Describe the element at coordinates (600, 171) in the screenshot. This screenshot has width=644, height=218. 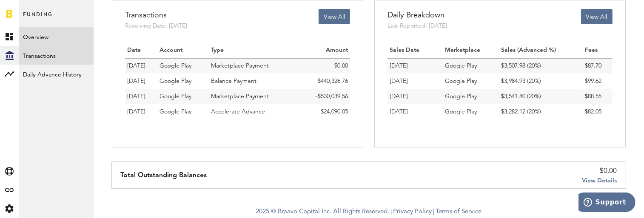
I see `div: $0.00` at that location.